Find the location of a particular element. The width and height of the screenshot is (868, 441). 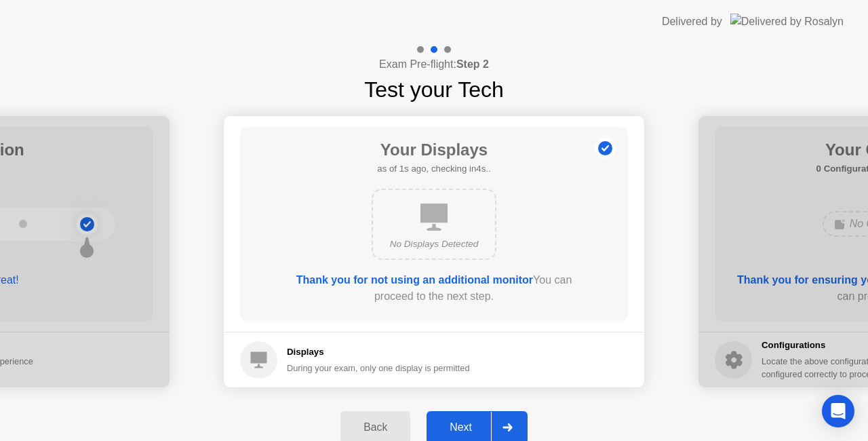

div: During your exam, only one display is permitted is located at coordinates (378, 367).